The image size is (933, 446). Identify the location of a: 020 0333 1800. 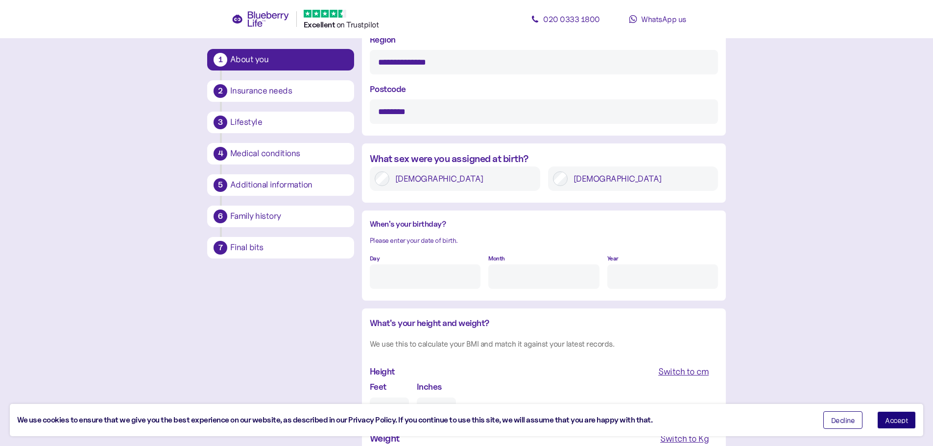
(566, 19).